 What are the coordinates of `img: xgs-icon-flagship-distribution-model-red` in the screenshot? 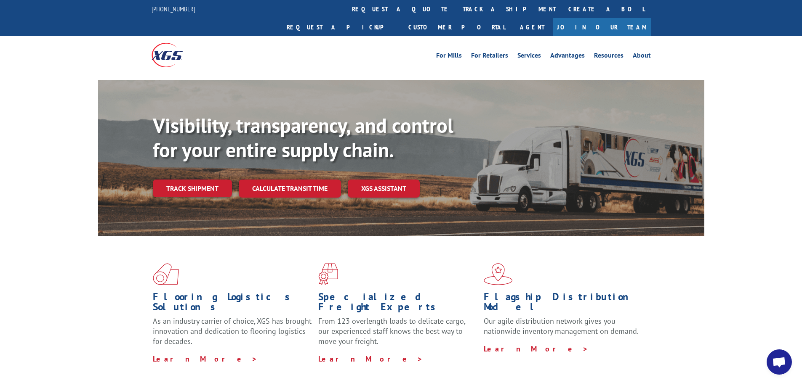 It's located at (498, 274).